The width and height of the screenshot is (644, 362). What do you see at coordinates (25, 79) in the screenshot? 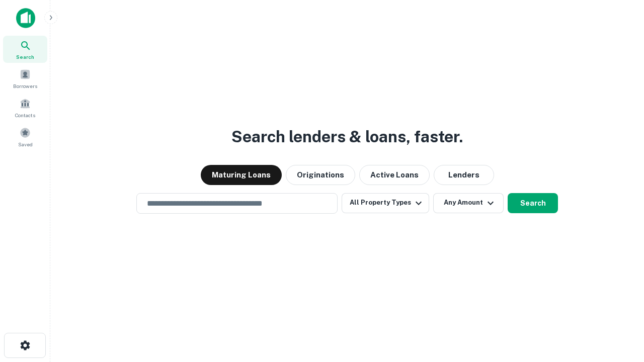
I see `div: Borrowers` at bounding box center [25, 79].